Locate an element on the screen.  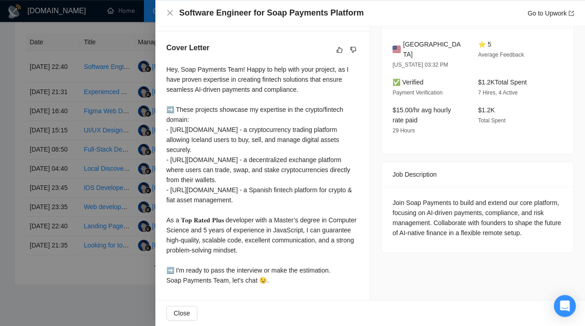
span: 29 Hours is located at coordinates (403, 131).